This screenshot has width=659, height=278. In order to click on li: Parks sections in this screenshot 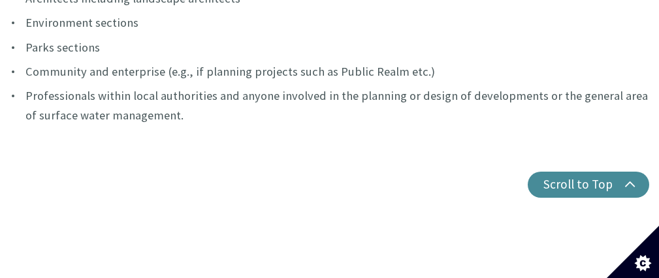, I will do `click(329, 47)`.